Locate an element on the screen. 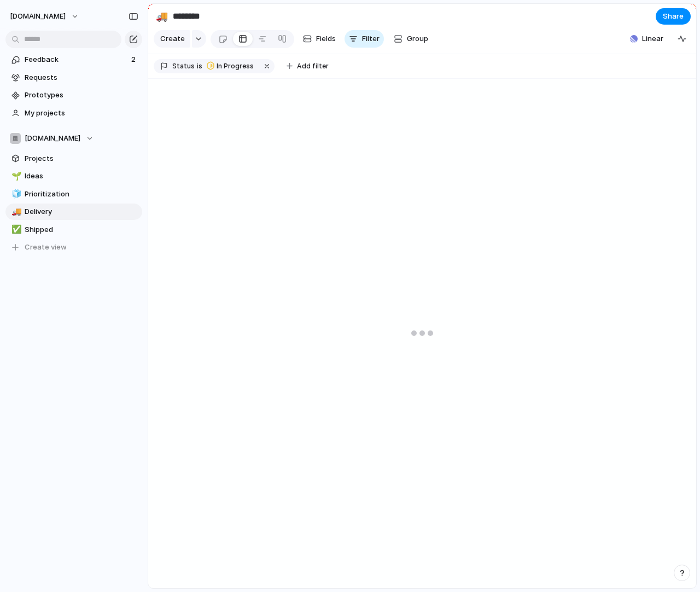 This screenshot has width=700, height=592. button: Group is located at coordinates (411, 39).